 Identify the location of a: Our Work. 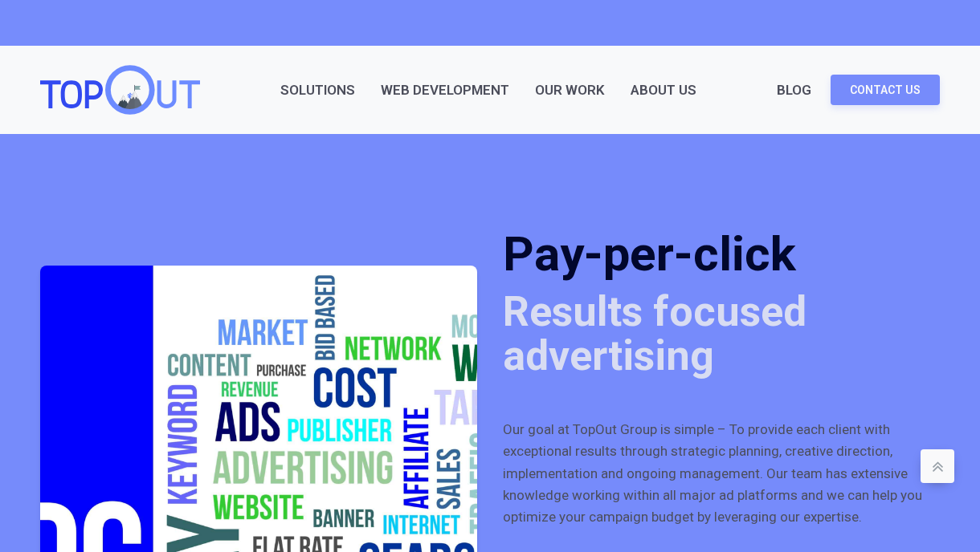
(569, 90).